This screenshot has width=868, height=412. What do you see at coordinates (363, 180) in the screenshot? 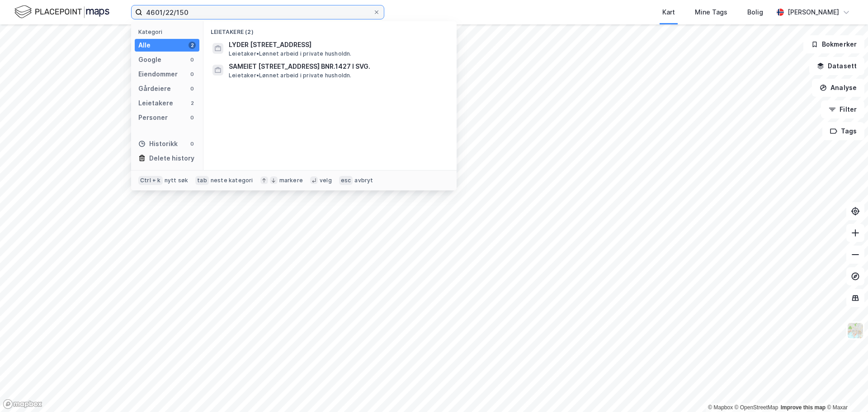
I see `div: avbryt` at bounding box center [363, 180].